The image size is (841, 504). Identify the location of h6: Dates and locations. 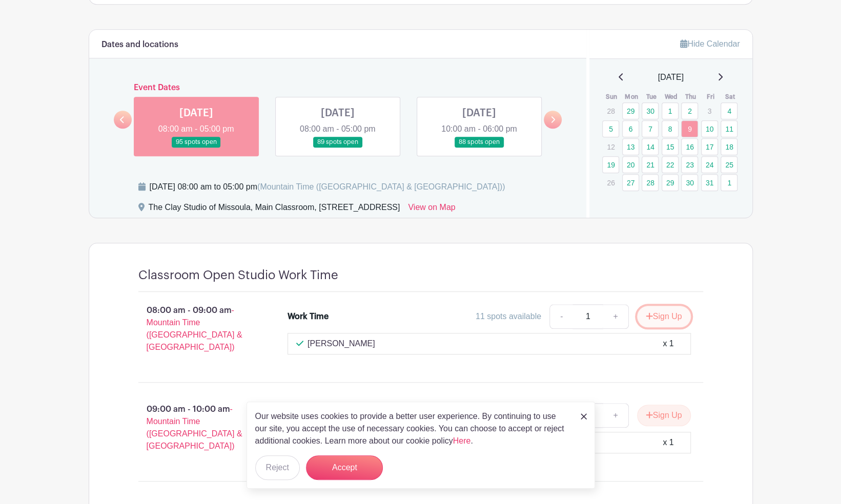
(140, 45).